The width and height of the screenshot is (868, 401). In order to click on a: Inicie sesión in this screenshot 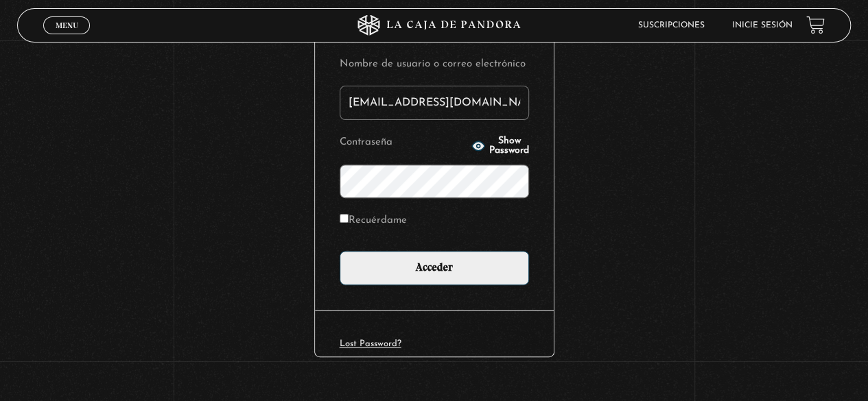, I will do `click(762, 25)`.